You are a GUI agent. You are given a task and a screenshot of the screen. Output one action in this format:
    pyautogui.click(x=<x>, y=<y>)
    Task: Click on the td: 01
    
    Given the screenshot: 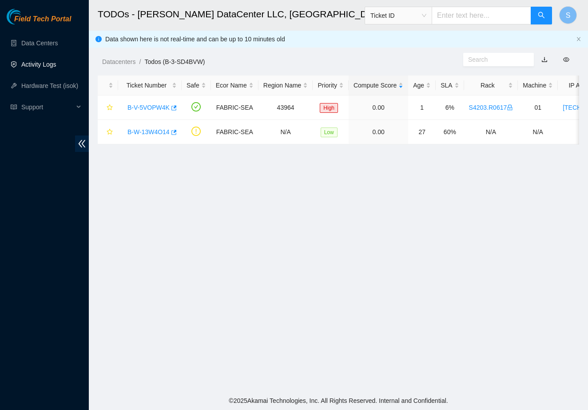 What is the action you would take?
    pyautogui.click(x=537, y=107)
    